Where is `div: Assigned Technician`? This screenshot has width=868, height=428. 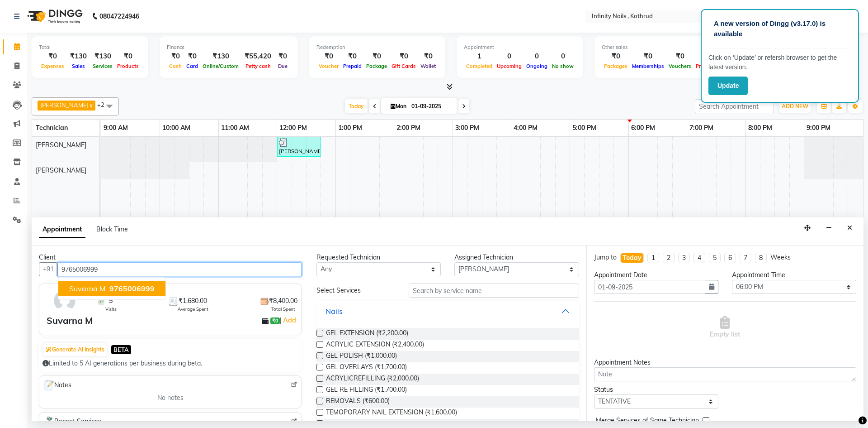
div: Assigned Technician is located at coordinates (516, 257).